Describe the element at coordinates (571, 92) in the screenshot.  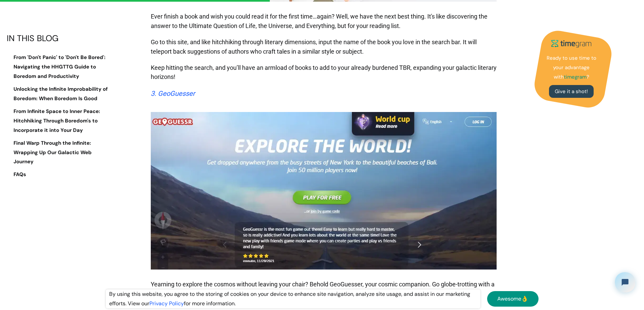
I see `a: Give it a shot!` at that location.